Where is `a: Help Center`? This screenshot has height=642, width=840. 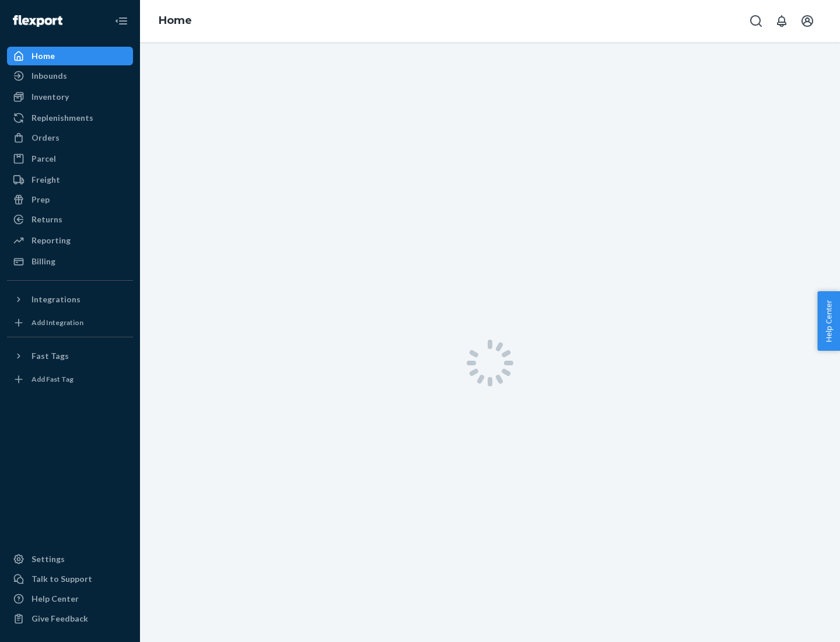 a: Help Center is located at coordinates (70, 599).